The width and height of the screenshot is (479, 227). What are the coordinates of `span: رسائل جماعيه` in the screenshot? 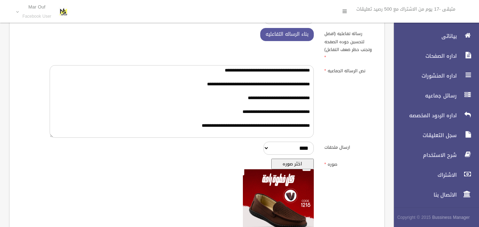 It's located at (423, 96).